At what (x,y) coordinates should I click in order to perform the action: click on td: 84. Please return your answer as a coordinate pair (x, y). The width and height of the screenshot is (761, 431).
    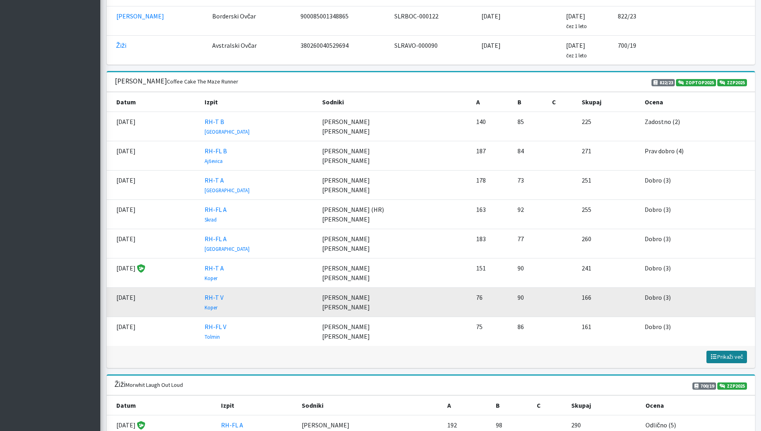
    Looking at the image, I should click on (530, 156).